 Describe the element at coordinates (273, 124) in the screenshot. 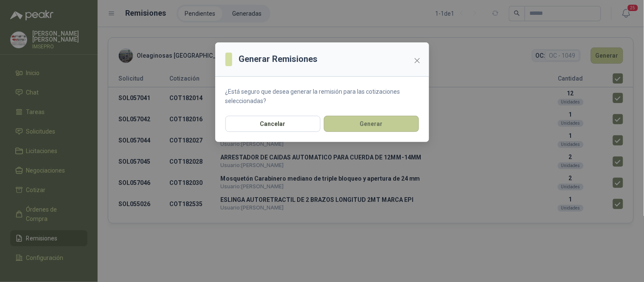

I see `button: Cancelar` at that location.